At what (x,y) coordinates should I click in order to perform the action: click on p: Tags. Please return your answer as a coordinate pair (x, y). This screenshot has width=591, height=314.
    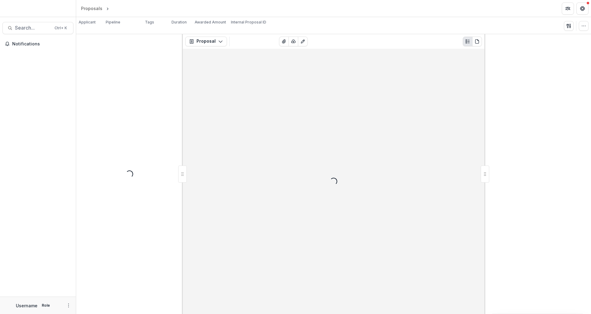
    Looking at the image, I should click on (150, 22).